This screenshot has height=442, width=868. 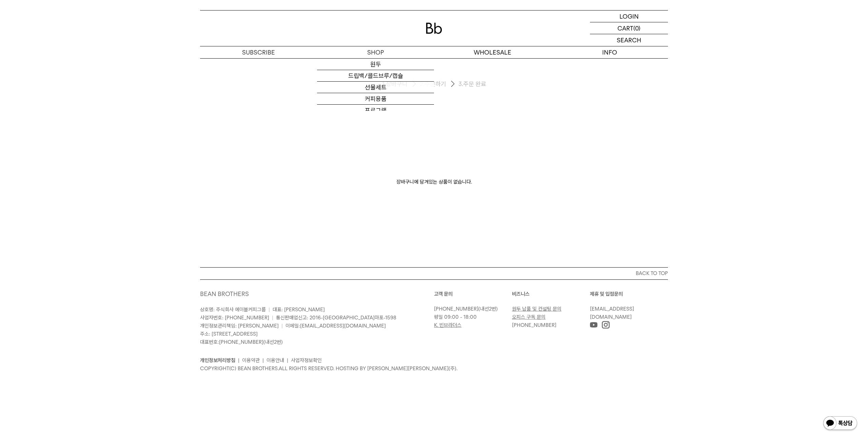 I want to click on a: 원두 납품 및 컨설팅 문의, so click(x=537, y=309).